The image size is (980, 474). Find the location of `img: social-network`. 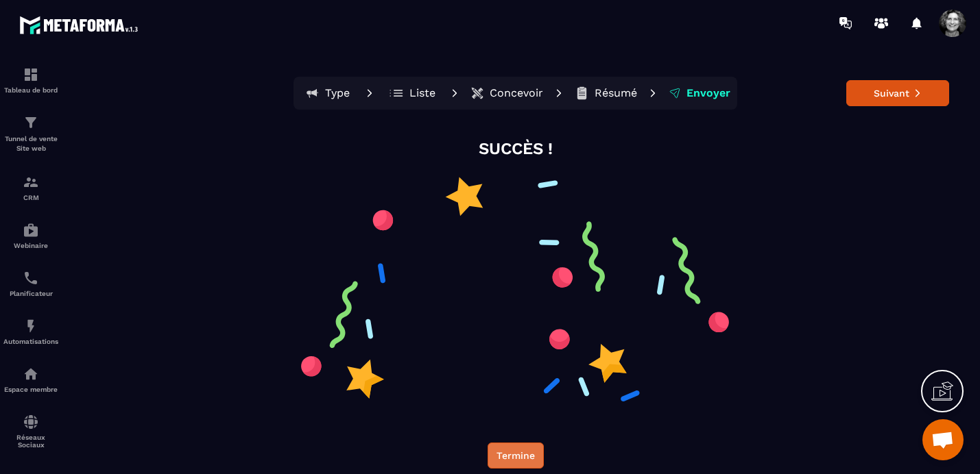

img: social-network is located at coordinates (31, 422).